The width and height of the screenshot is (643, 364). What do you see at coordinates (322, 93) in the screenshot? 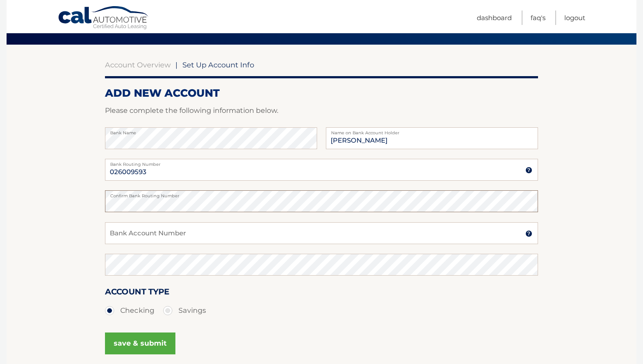
I see `h2: ADD NEW ACCOUNT` at bounding box center [322, 93].